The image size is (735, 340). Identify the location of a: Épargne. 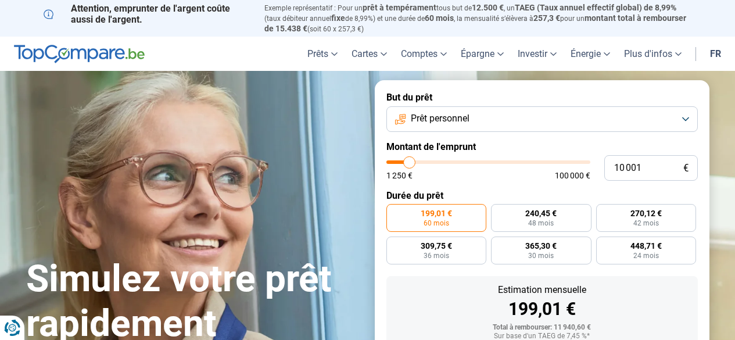
(482, 53).